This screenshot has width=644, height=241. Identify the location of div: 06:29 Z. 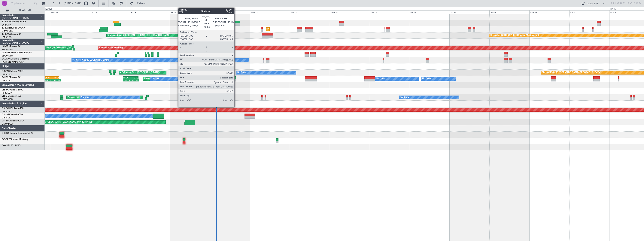
(56, 80).